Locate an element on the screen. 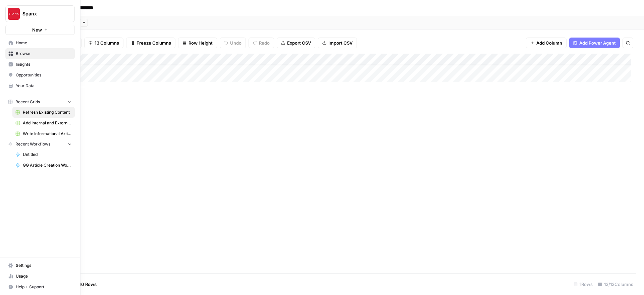 This screenshot has height=295, width=644. span: Settings is located at coordinates (44, 265).